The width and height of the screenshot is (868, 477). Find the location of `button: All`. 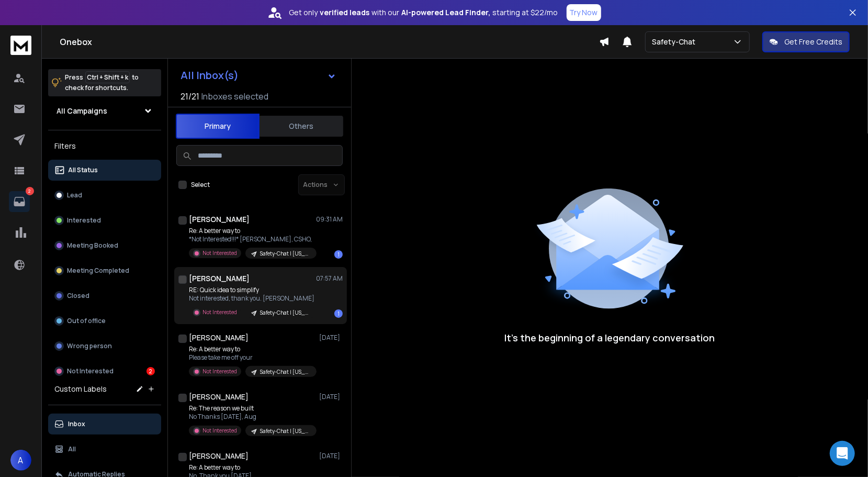

button: All is located at coordinates (105, 449).